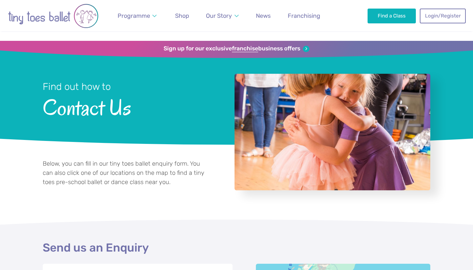 Image resolution: width=473 pixels, height=270 pixels. Describe the element at coordinates (137, 16) in the screenshot. I see `a: Programme` at that location.